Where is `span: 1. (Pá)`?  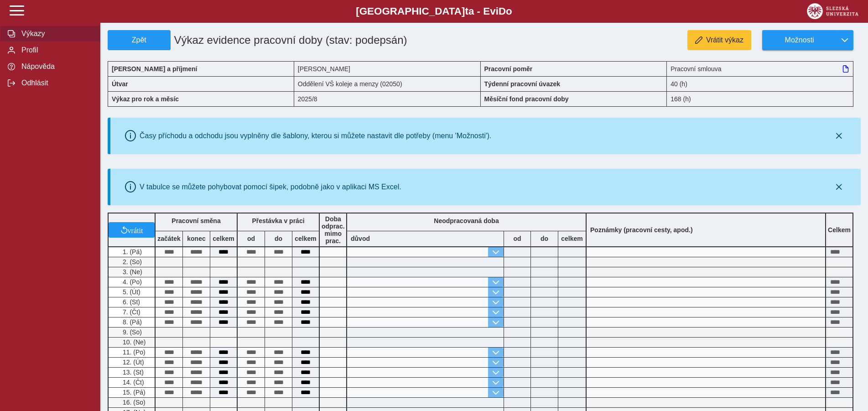
span: 1. (Pá) is located at coordinates (132, 252).